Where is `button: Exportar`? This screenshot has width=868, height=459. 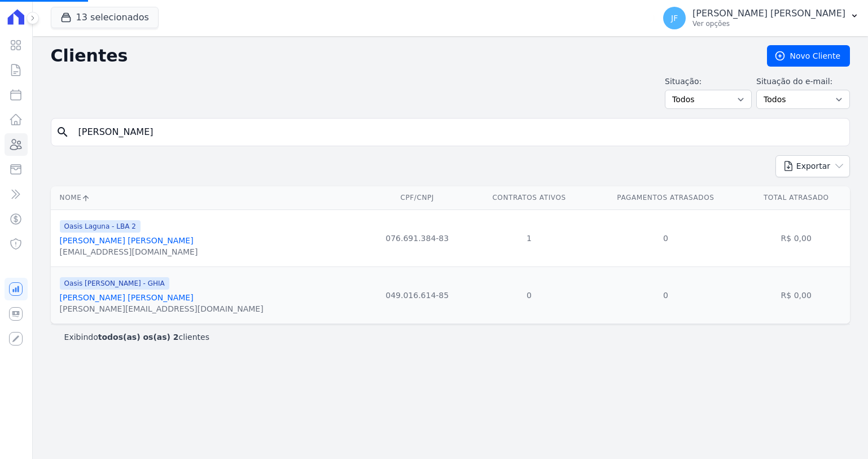 button: Exportar is located at coordinates (812, 166).